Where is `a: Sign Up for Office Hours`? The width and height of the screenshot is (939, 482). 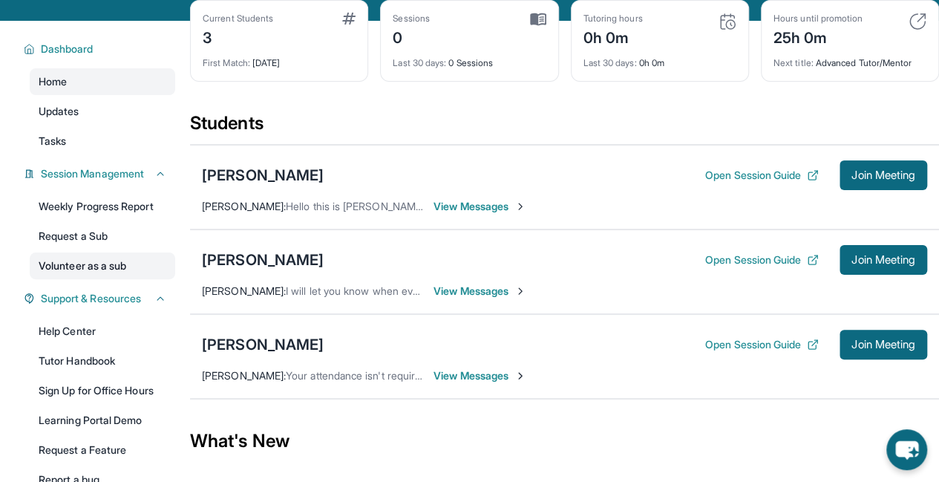
a: Sign Up for Office Hours is located at coordinates (102, 390).